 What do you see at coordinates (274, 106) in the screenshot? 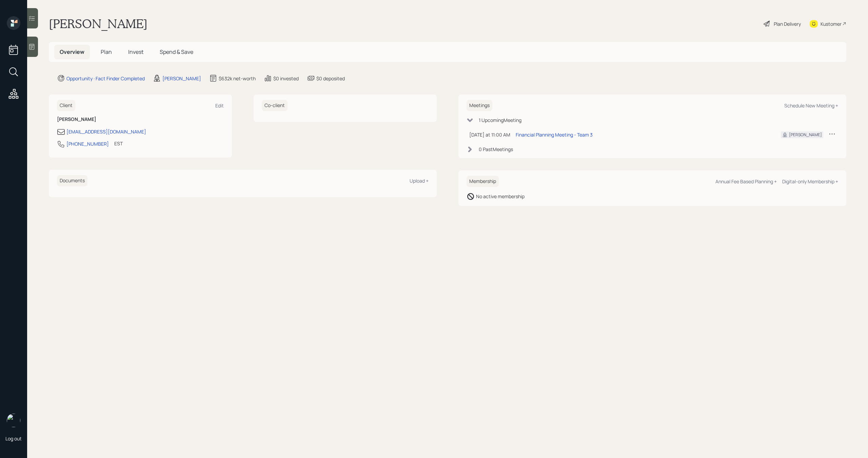
I see `h6: Co-client` at bounding box center [274, 106].